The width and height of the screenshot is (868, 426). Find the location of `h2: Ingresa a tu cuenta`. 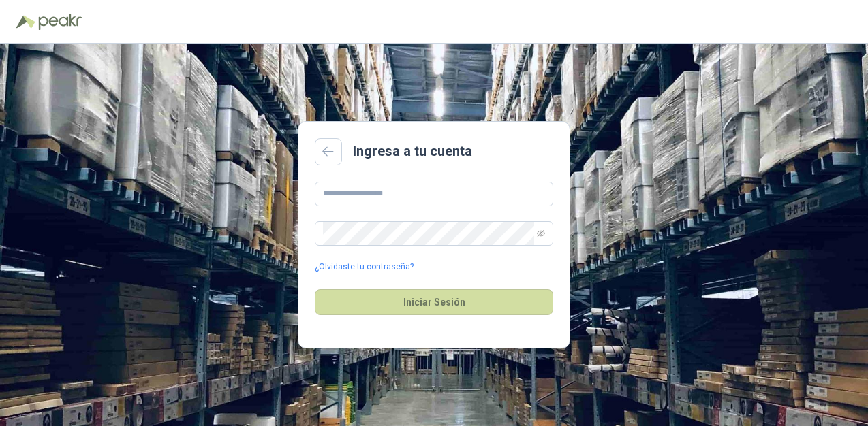

h2: Ingresa a tu cuenta is located at coordinates (412, 151).